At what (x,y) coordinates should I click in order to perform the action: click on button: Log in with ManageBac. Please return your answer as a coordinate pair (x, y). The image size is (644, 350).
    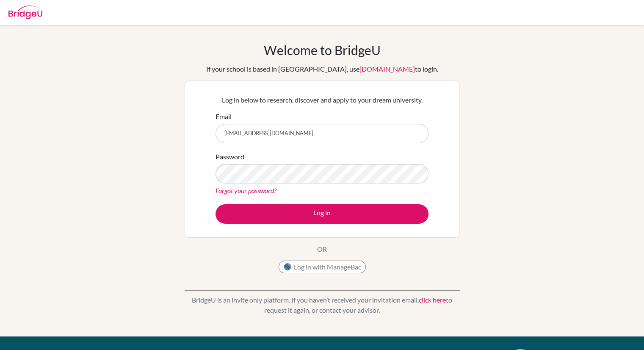
    Looking at the image, I should click on (322, 267).